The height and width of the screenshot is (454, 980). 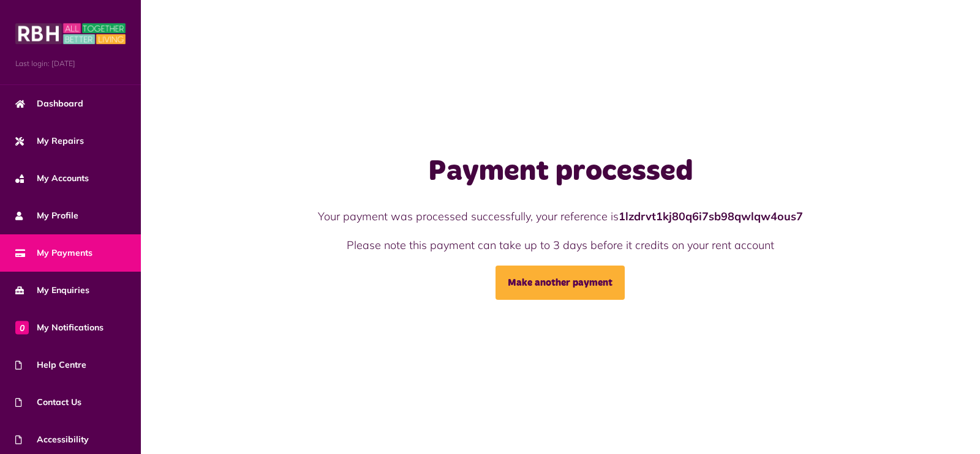 What do you see at coordinates (560, 216) in the screenshot?
I see `p: Your payment was processed successfully, your reference is` at bounding box center [560, 216].